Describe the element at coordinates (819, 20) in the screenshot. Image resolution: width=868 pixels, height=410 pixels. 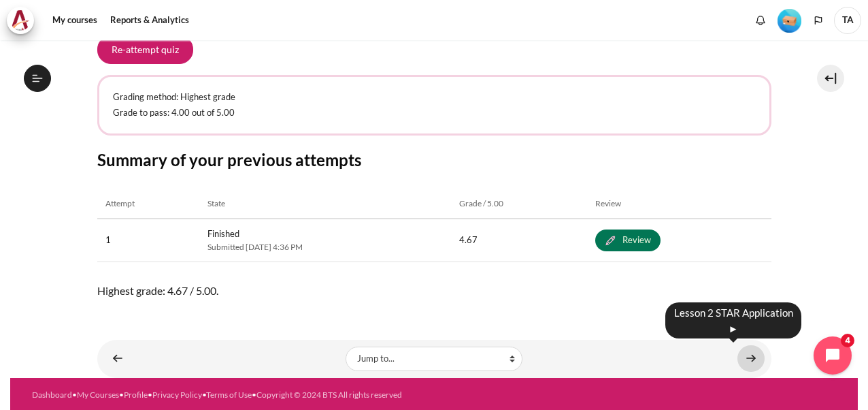
I see `button: Languages` at that location.